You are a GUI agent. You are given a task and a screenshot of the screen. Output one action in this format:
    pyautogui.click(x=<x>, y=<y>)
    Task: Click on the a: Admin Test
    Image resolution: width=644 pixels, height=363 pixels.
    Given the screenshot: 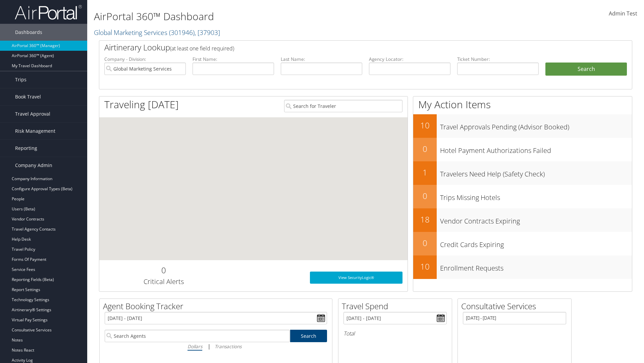 What is the action you would take?
    pyautogui.click(x=623, y=14)
    